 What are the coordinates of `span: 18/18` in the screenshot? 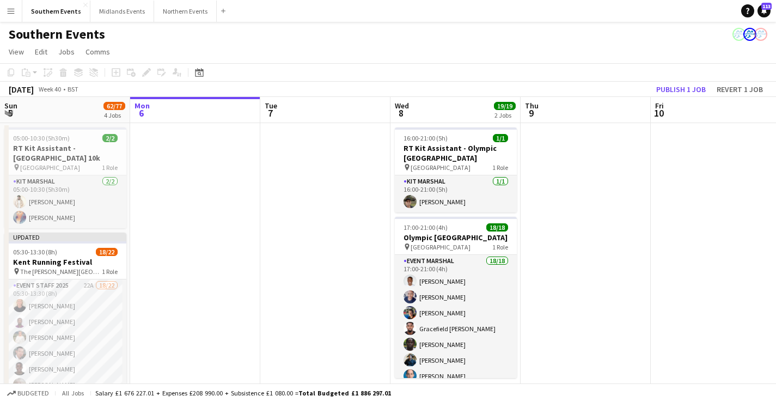 It's located at (497, 227).